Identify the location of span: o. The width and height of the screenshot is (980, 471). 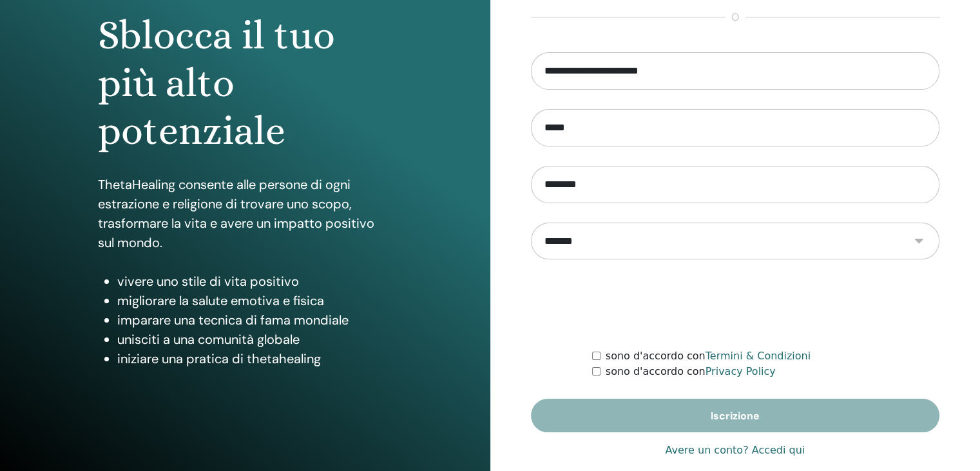
(735, 17).